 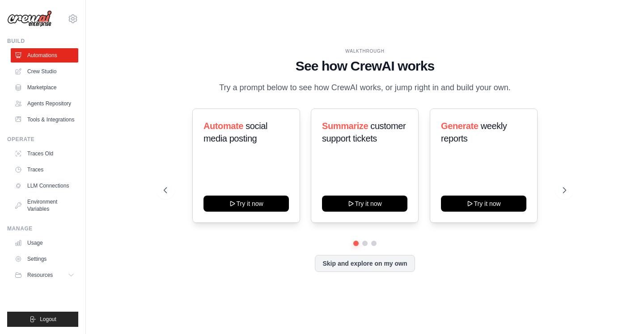 I want to click on a: Automations, so click(x=44, y=55).